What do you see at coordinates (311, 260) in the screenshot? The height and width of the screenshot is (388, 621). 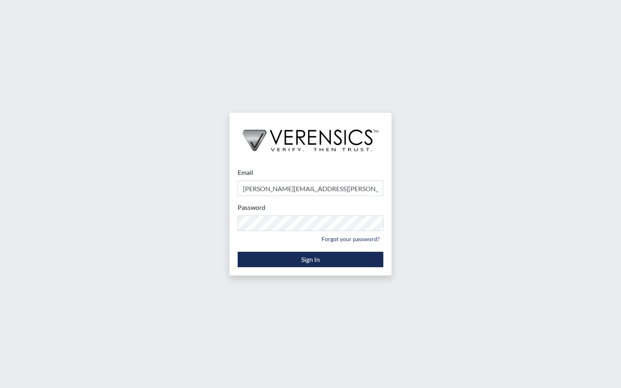 I see `button: Sign In` at bounding box center [311, 260].